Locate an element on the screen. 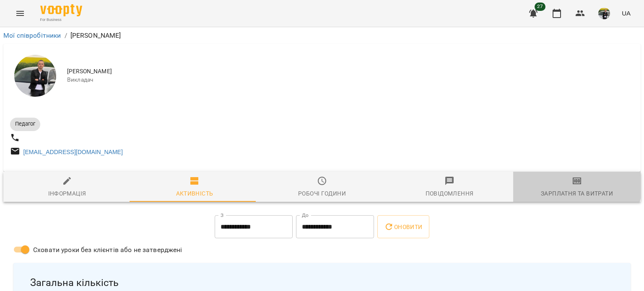  button: UA is located at coordinates (626, 13).